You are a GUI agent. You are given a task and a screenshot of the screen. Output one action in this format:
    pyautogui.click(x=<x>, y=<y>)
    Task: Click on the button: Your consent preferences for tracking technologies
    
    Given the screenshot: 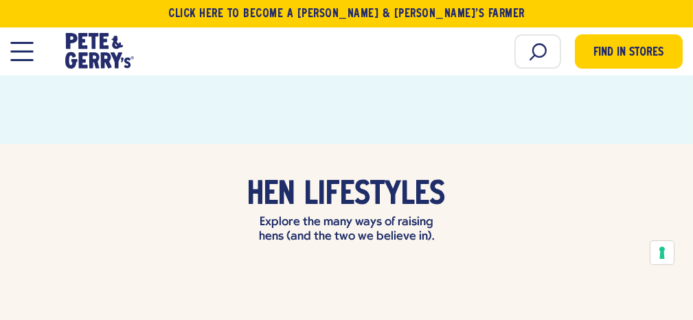 What is the action you would take?
    pyautogui.click(x=662, y=253)
    